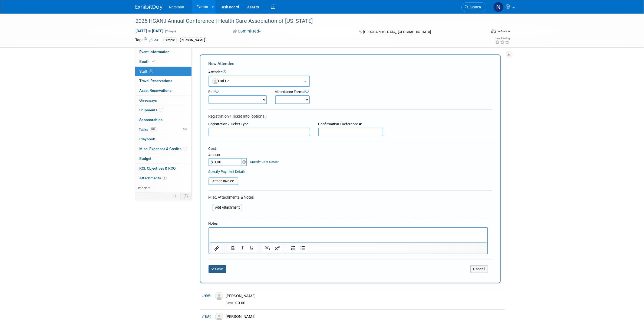  Describe the element at coordinates (163, 110) in the screenshot. I see `a: Shipments1` at that location.